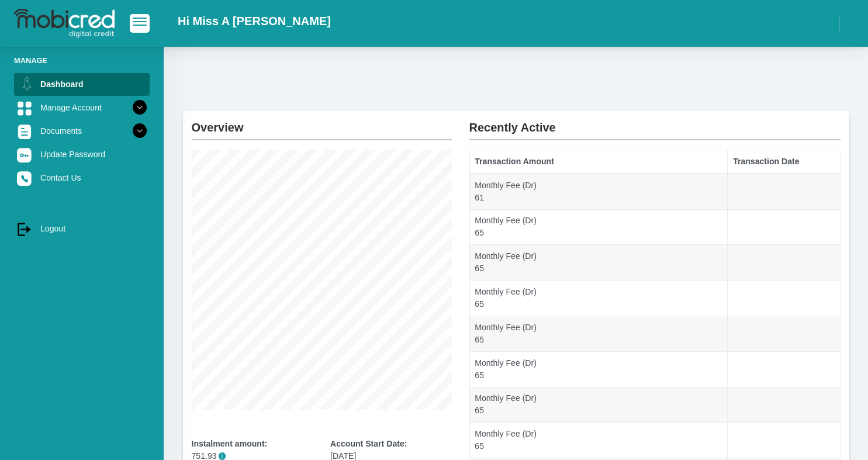 This screenshot has height=460, width=868. Describe the element at coordinates (82, 84) in the screenshot. I see `a: Dashboard` at that location.